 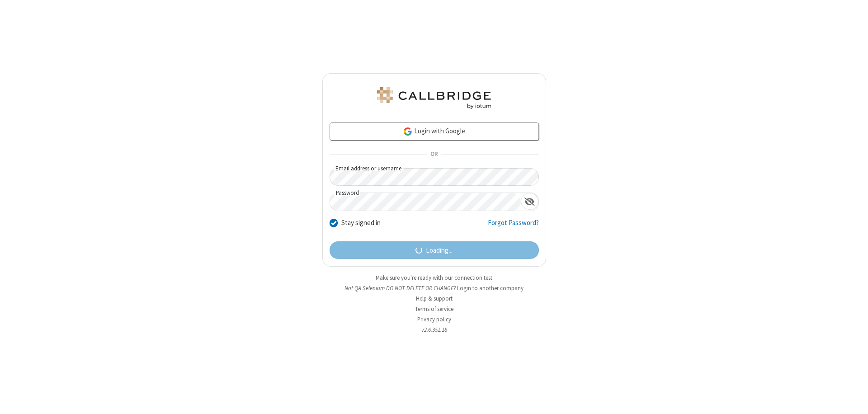 I want to click on a: Make sure you're ready with our connection test, so click(x=434, y=277).